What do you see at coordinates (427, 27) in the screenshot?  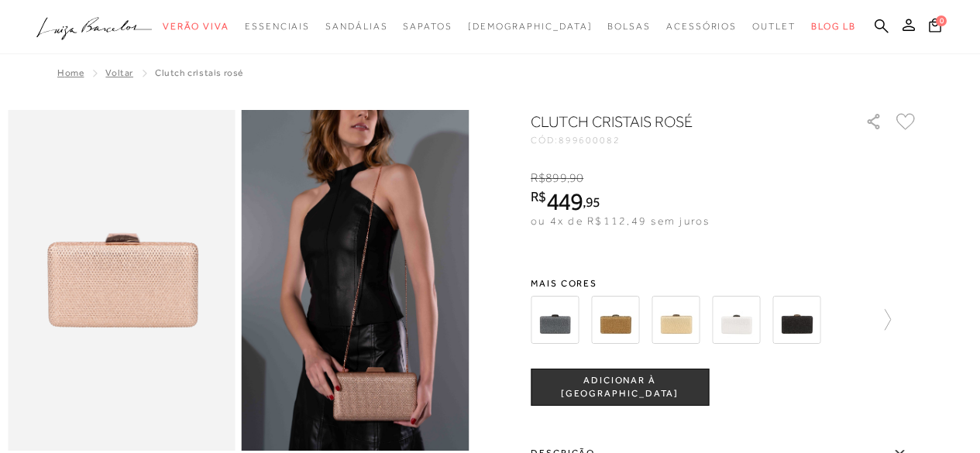 I see `span: Sapatos` at bounding box center [427, 27].